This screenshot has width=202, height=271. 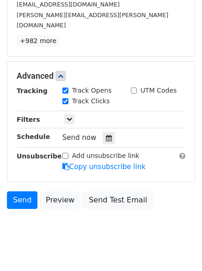 What do you see at coordinates (118, 200) in the screenshot?
I see `a: Send Test Email` at bounding box center [118, 200].